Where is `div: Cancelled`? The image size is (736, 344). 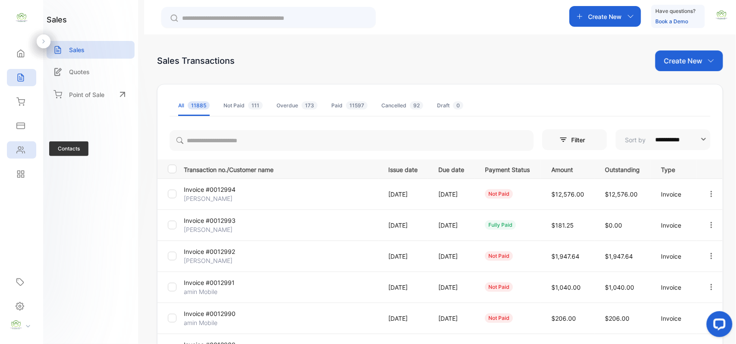 div: Cancelled is located at coordinates (402, 106).